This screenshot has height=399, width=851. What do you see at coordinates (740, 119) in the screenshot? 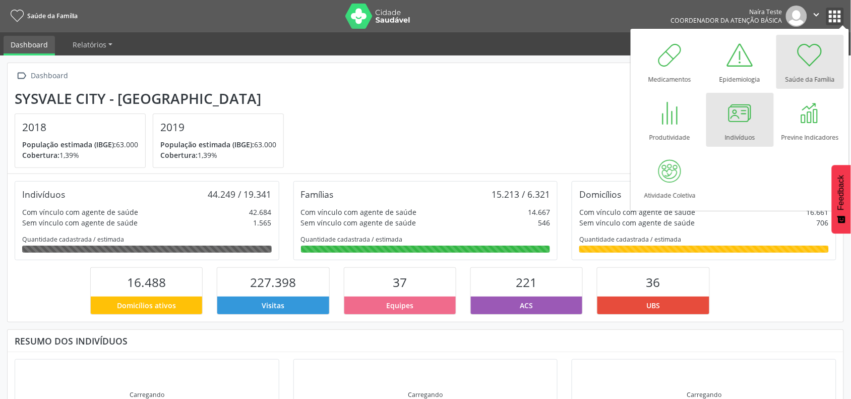
I see `a: Indivíduos` at bounding box center [740, 119].